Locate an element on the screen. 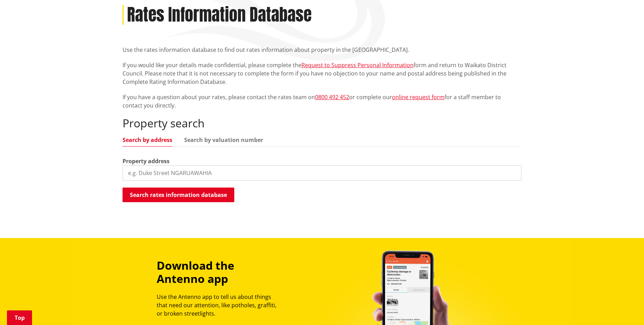 This screenshot has height=325, width=644. a: online request form is located at coordinates (419, 97).